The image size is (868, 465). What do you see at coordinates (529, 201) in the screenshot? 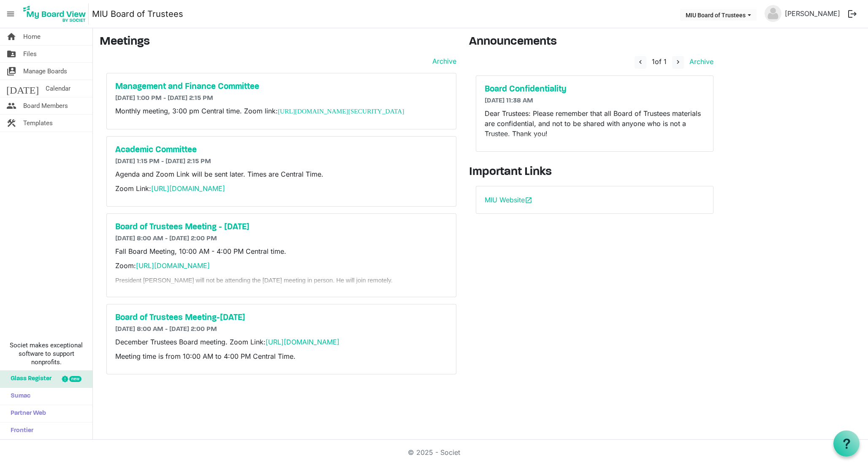
I see `span: open_in_new` at bounding box center [529, 201].